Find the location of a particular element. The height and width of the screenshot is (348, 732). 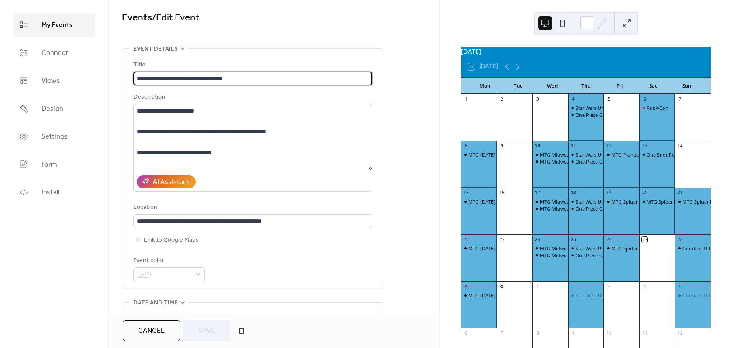

a: Settings is located at coordinates (54, 136).